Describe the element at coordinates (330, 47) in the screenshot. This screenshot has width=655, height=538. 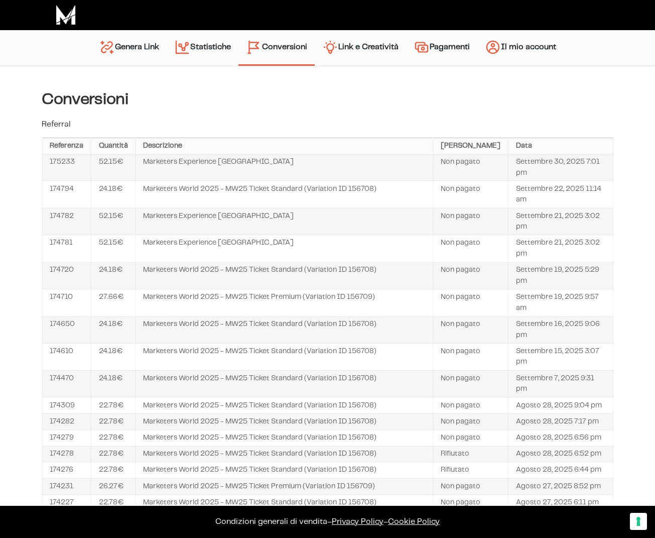
I see `img: creativity.svg` at that location.